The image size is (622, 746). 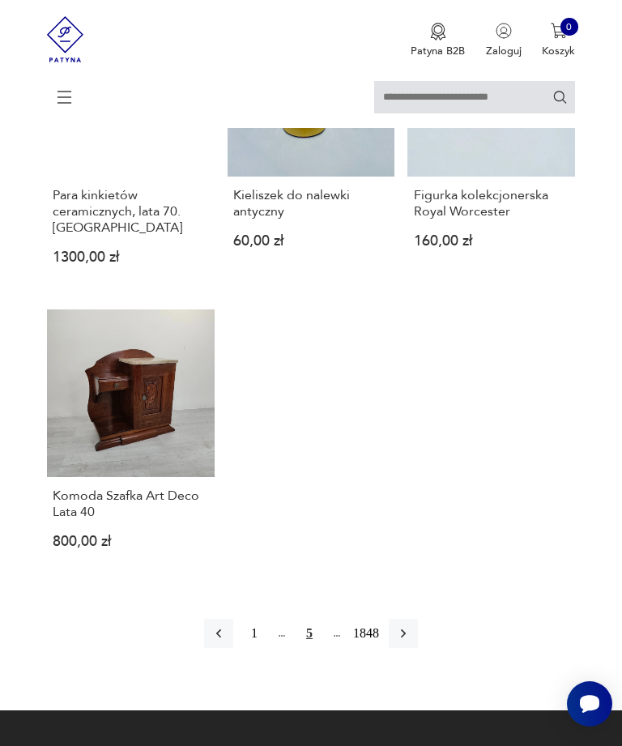 What do you see at coordinates (437, 40) in the screenshot?
I see `a: Ikona medaluPatyna B2B` at bounding box center [437, 40].